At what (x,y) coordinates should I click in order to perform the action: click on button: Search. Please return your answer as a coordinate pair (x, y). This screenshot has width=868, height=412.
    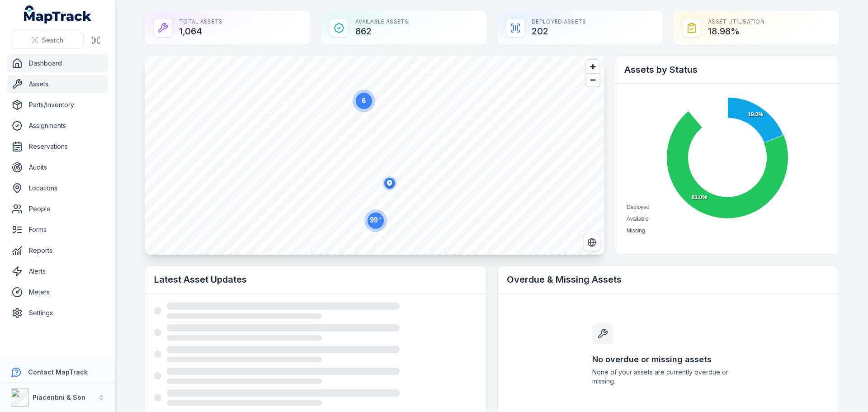
    Looking at the image, I should click on (47, 41).